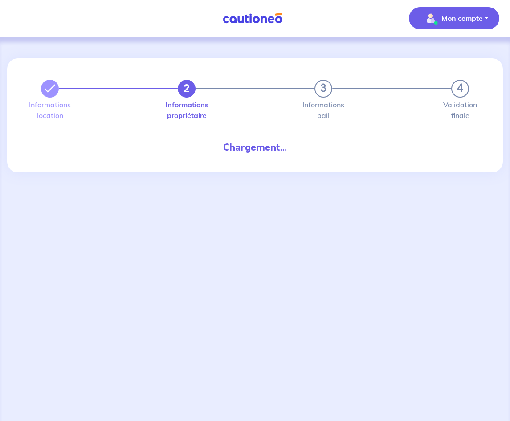 The width and height of the screenshot is (510, 421). I want to click on label: Validation finale, so click(460, 110).